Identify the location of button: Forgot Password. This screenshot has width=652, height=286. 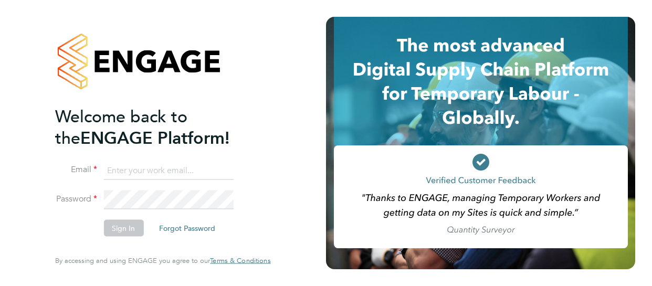
(187, 228).